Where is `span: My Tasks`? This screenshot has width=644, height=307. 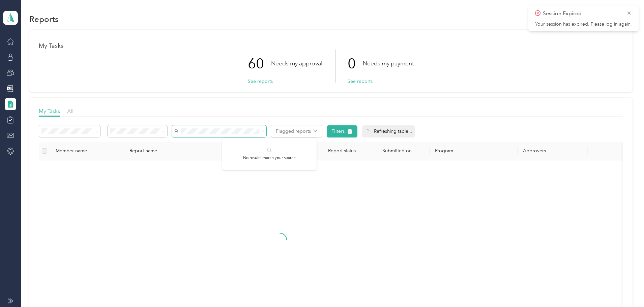
span: My Tasks is located at coordinates (49, 111).